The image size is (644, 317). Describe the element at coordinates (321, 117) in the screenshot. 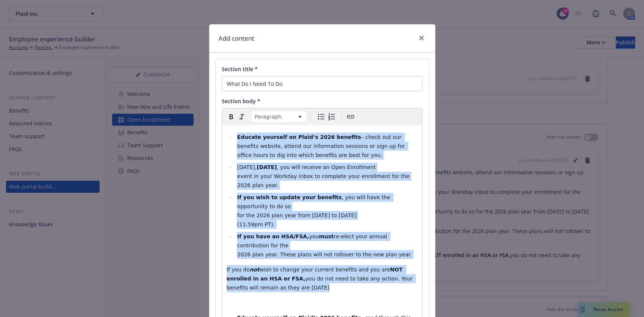

I see `button: Bulleted list` at that location.